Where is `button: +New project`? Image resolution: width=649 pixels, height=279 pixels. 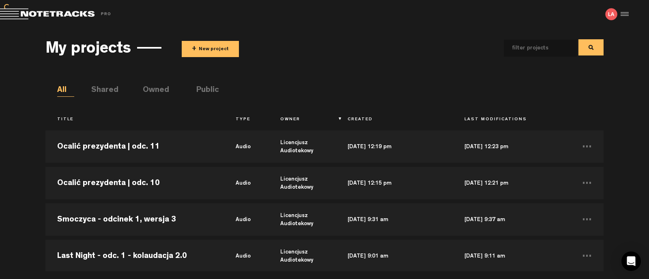
button: +New project is located at coordinates (210, 49).